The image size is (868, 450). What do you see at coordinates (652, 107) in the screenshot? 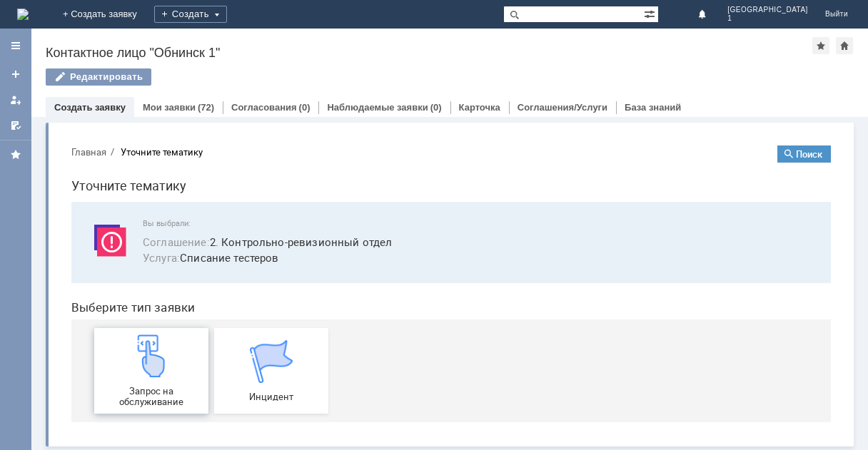
I see `a: База знаний` at bounding box center [652, 107].